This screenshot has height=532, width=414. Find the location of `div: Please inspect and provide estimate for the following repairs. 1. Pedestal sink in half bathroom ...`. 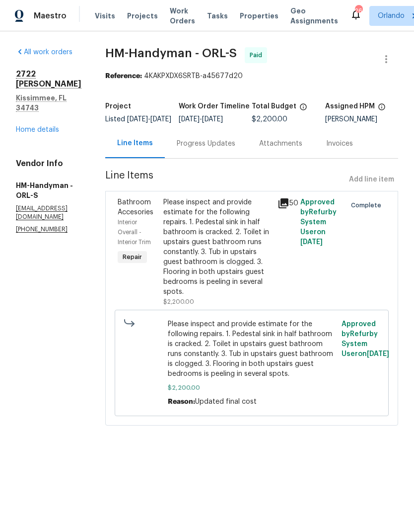

div: Please inspect and provide estimate for the following repairs. 1. Pedestal sink in half bathroom ... is located at coordinates (217, 247).